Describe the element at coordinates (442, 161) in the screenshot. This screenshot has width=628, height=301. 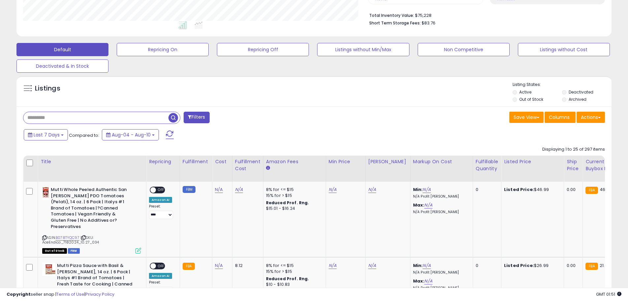
I see `div: Markup on Cost` at that location.